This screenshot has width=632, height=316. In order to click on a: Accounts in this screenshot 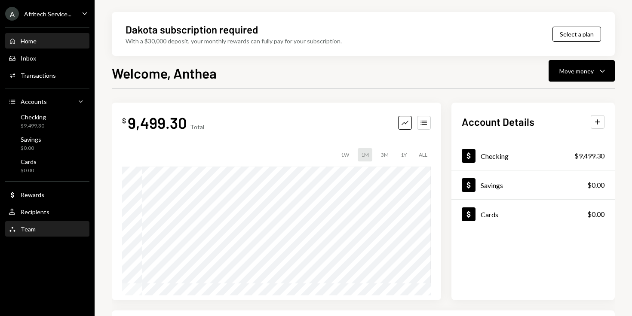, I will do `click(47, 101)`.